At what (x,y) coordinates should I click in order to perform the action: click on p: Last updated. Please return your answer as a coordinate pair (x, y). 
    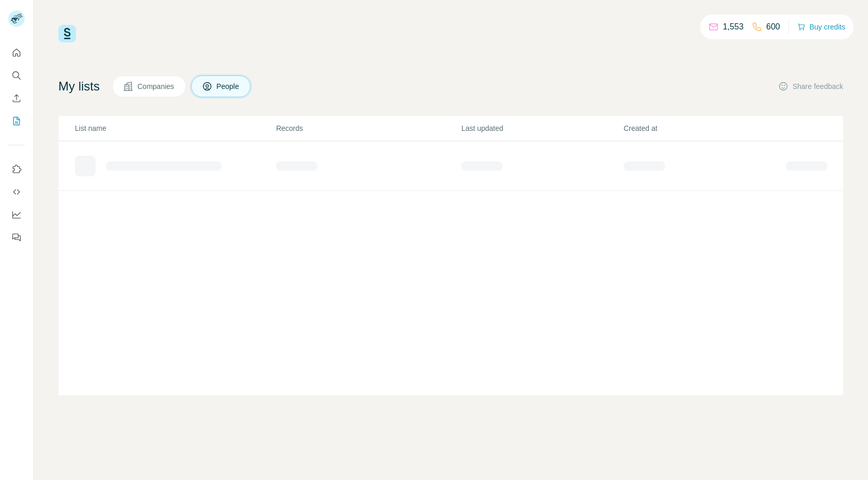
    Looking at the image, I should click on (542, 128).